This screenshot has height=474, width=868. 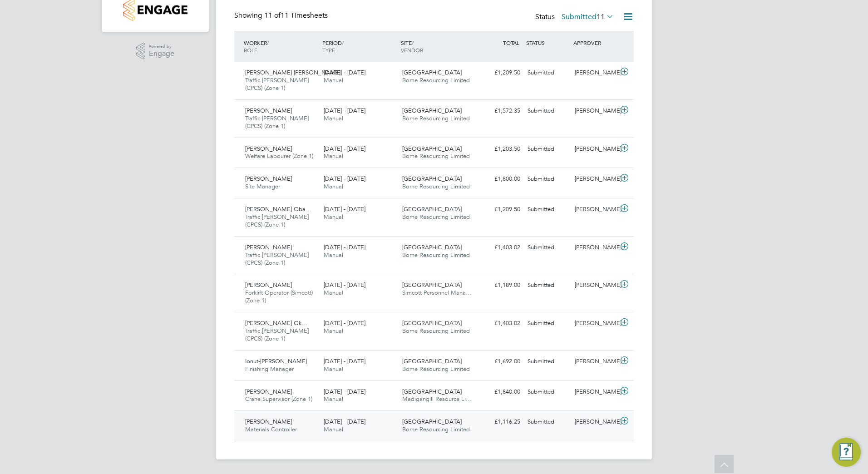 I want to click on div: £1,189.00, so click(x=501, y=285).